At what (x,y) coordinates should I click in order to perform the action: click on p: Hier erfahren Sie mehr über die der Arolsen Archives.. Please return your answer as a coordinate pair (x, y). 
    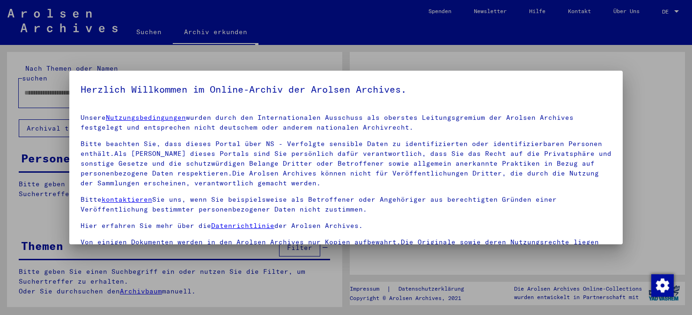
    Looking at the image, I should click on (346, 226).